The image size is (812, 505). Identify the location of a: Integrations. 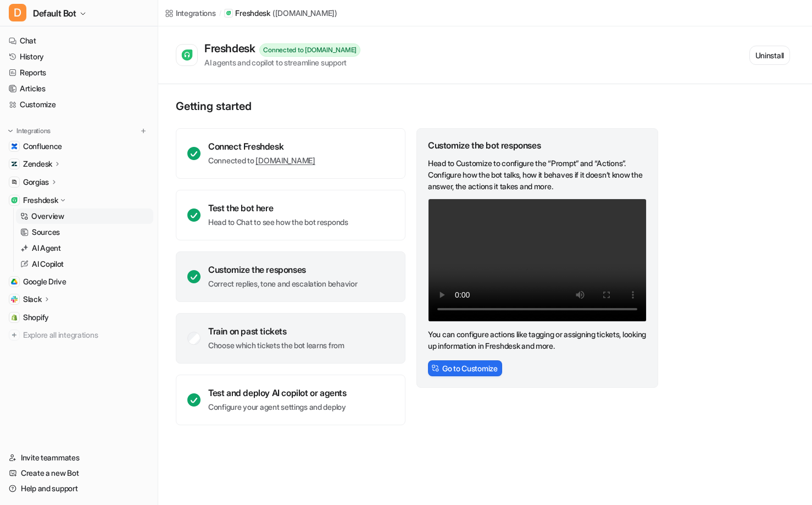
(190, 13).